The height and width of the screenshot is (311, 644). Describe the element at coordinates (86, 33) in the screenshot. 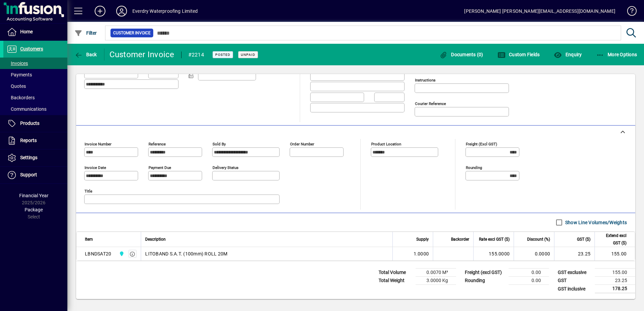

I see `button: Filter` at that location.